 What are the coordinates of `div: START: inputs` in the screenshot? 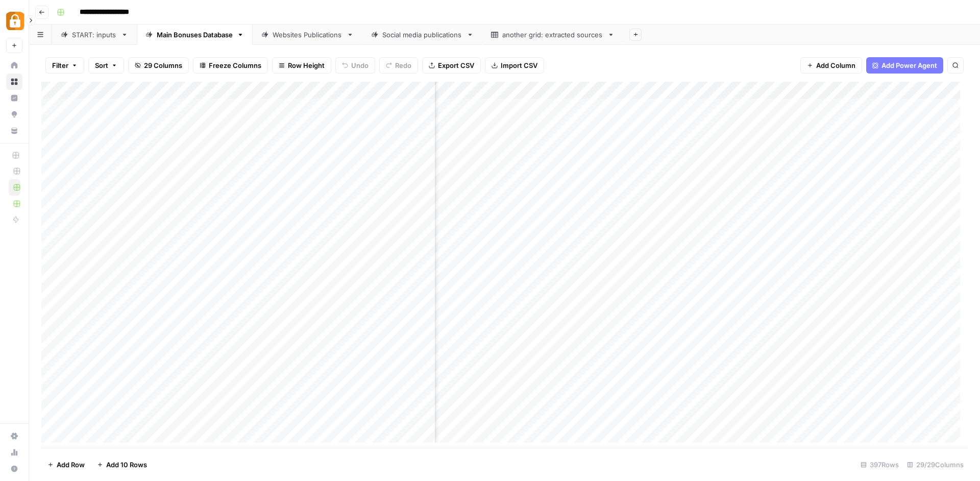 It's located at (95, 35).